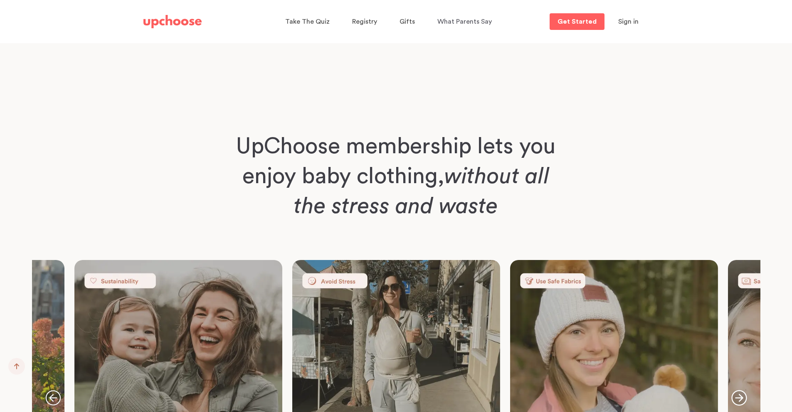  What do you see at coordinates (628, 22) in the screenshot?
I see `span: Sign in` at bounding box center [628, 22].